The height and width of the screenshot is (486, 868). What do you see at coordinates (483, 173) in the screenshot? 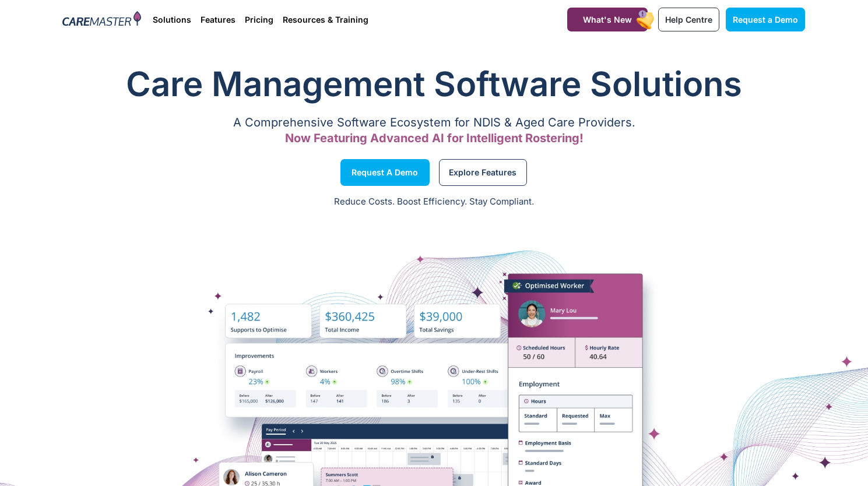
I see `span: Explore Features` at bounding box center [483, 173].